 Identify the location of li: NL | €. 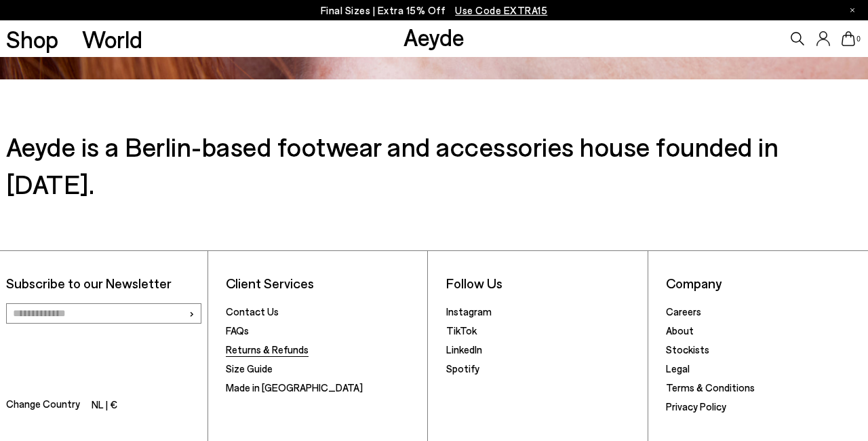
(105, 406).